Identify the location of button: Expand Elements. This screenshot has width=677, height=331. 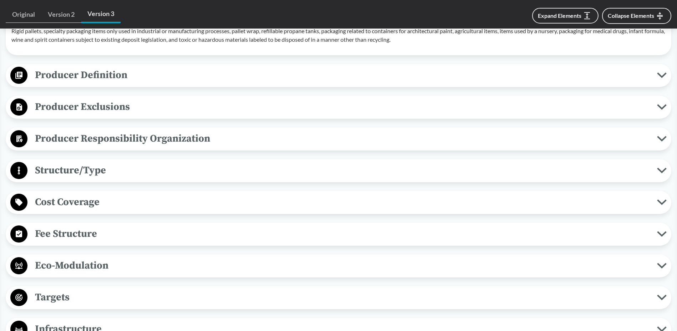
(565, 16).